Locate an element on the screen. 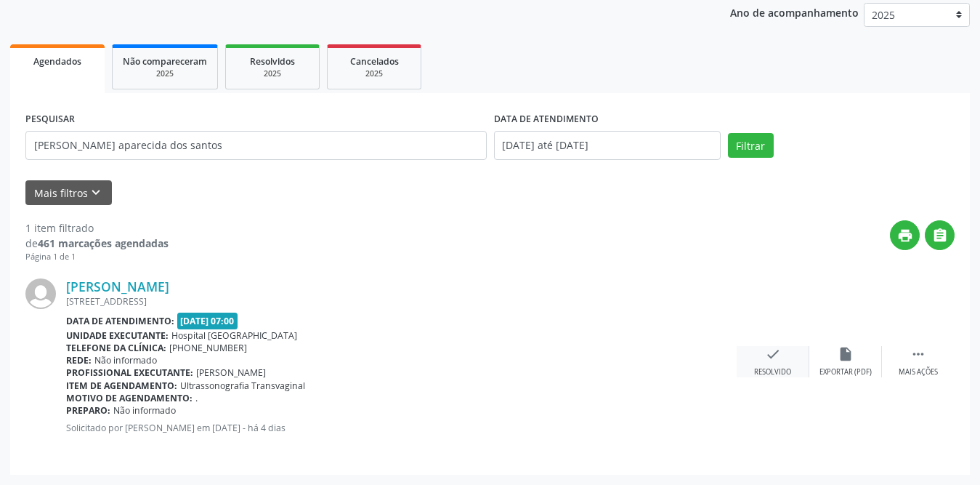  strong: 461 marcações agendadas is located at coordinates (103, 242).